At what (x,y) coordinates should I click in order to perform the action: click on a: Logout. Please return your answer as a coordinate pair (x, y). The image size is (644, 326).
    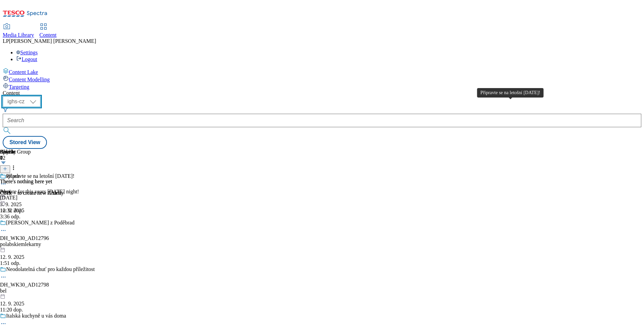
    Looking at the image, I should click on (27, 59).